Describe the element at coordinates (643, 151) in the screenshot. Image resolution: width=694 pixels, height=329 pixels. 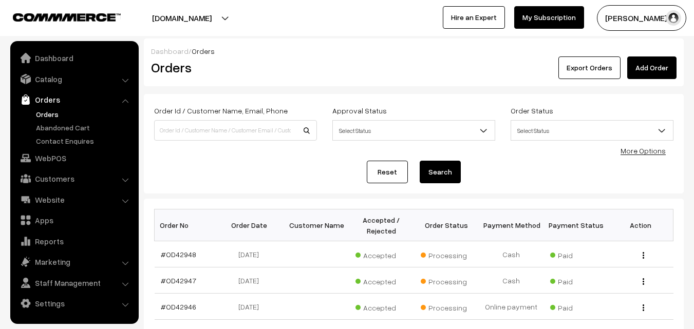
I see `a: More Options` at that location.